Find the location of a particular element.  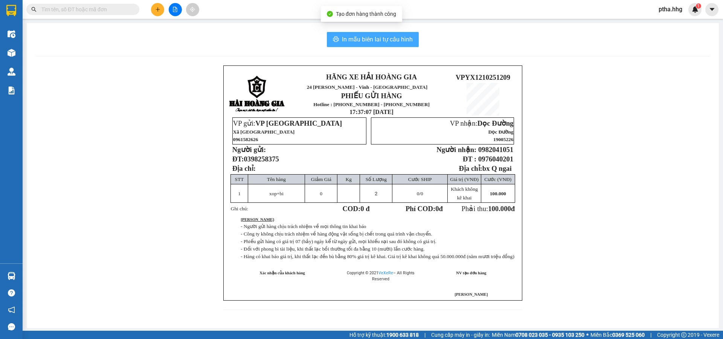

strong: COD: is located at coordinates (356, 209).